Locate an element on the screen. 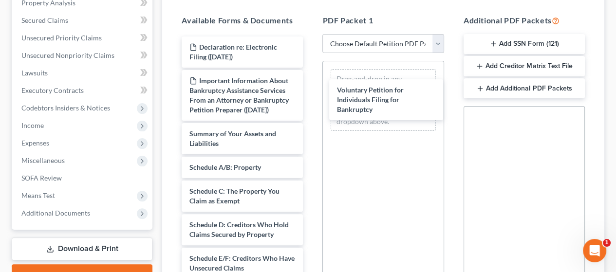  span: Miscellaneous is located at coordinates (43, 160).